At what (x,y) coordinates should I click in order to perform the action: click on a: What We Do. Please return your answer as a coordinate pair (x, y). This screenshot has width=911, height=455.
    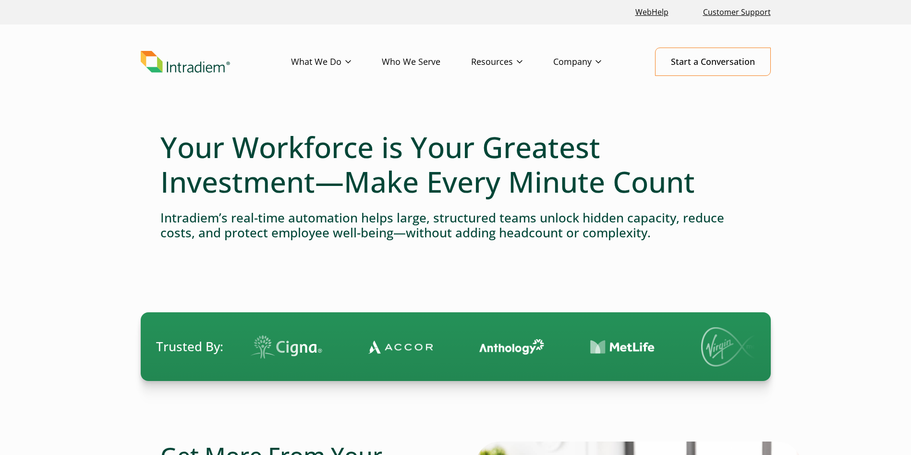
    Looking at the image, I should click on (336, 62).